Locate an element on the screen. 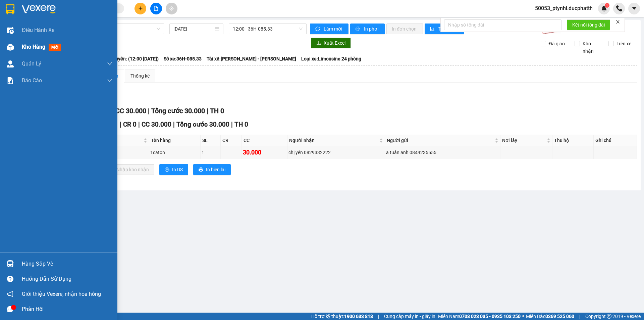 The image size is (644, 320). div: Thống kê is located at coordinates (140, 76).